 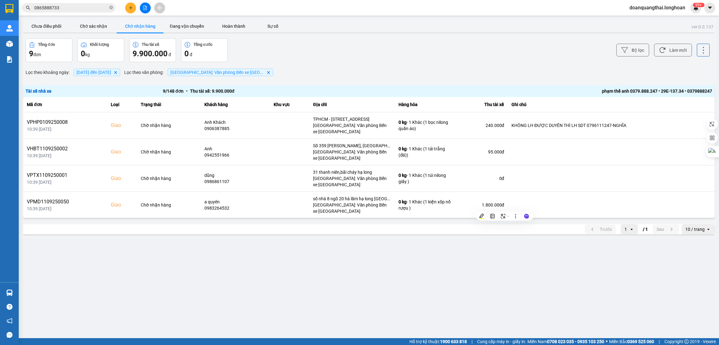 What do you see at coordinates (235, 122) in the screenshot?
I see `div: Anh Khách` at bounding box center [235, 122].